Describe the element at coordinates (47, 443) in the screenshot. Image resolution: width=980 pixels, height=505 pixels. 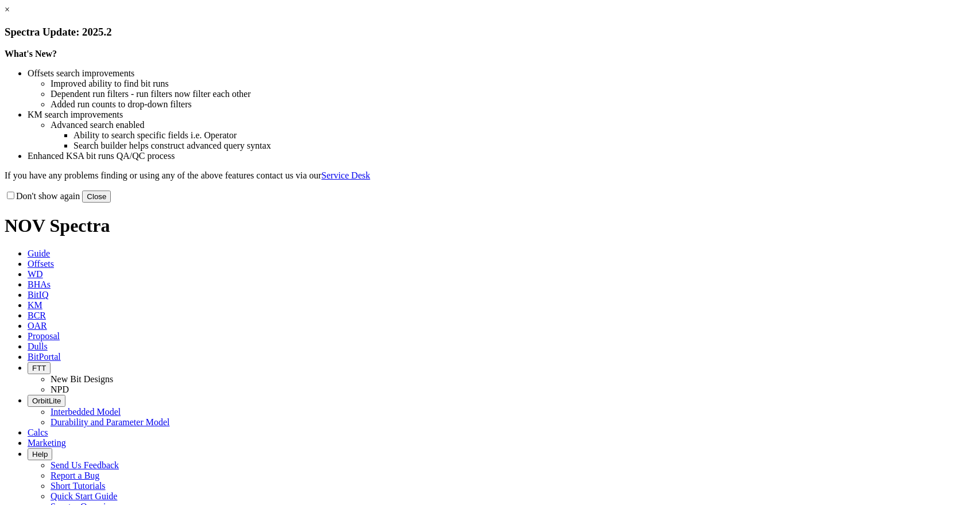
I see `span: Marketing` at that location.